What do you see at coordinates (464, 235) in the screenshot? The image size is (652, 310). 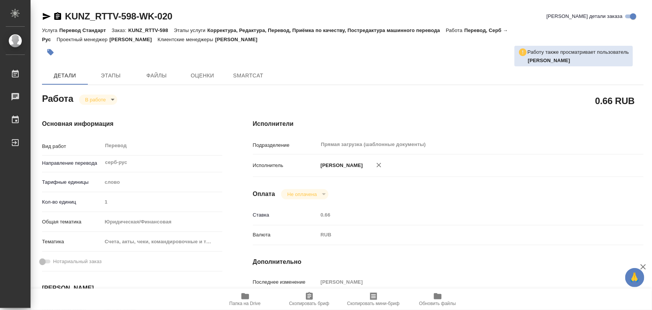 I see `div: RUB` at bounding box center [464, 235].